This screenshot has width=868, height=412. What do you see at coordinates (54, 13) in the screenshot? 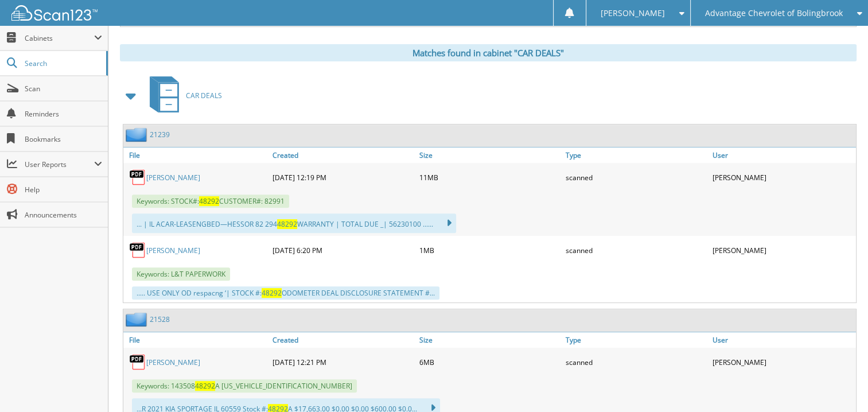
I see `img: scan123-logo-white.svg` at bounding box center [54, 13].